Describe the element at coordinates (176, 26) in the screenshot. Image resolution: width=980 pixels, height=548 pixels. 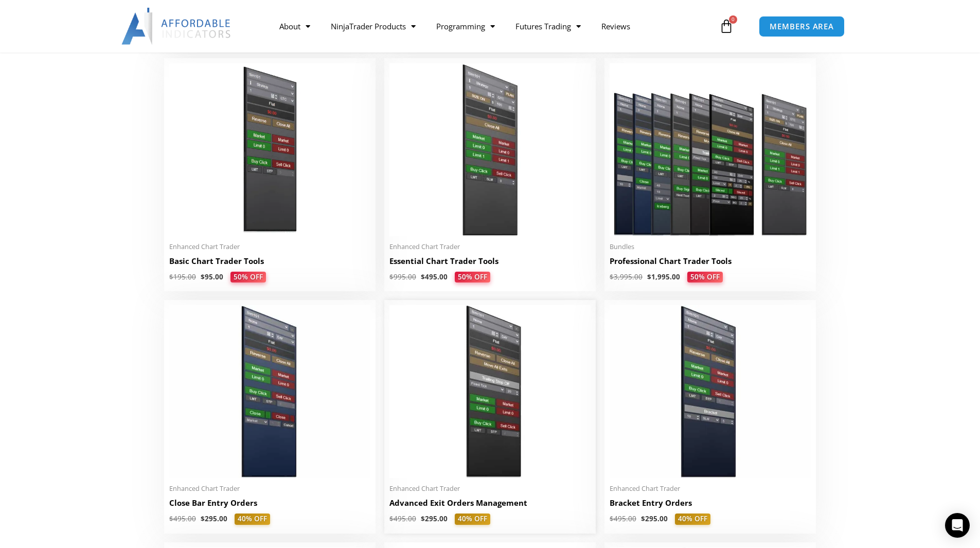
I see `img: LogoAI | Affordable Indicators – NinjaTrader` at that location.